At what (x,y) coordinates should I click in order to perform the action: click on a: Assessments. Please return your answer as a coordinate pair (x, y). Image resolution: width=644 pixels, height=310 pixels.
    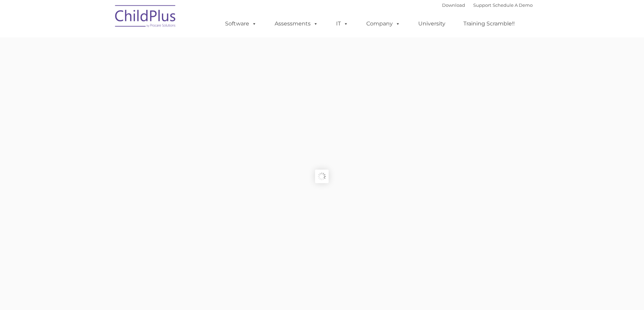
    Looking at the image, I should click on (297, 24).